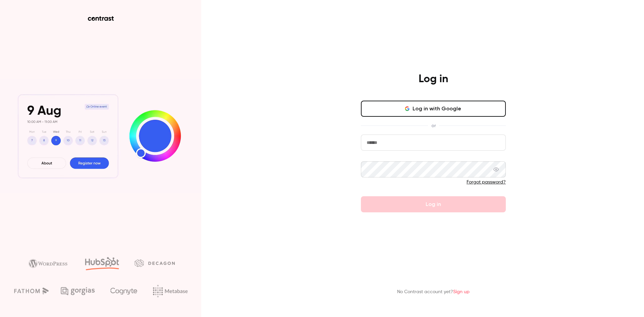 The height and width of the screenshot is (317, 644). What do you see at coordinates (154, 263) in the screenshot?
I see `img: decagon` at bounding box center [154, 263].